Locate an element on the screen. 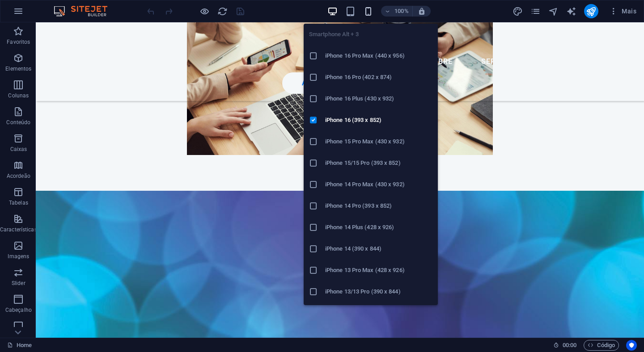  h6: iPhone 13/13 Pro (390 x 844) is located at coordinates (379, 292).